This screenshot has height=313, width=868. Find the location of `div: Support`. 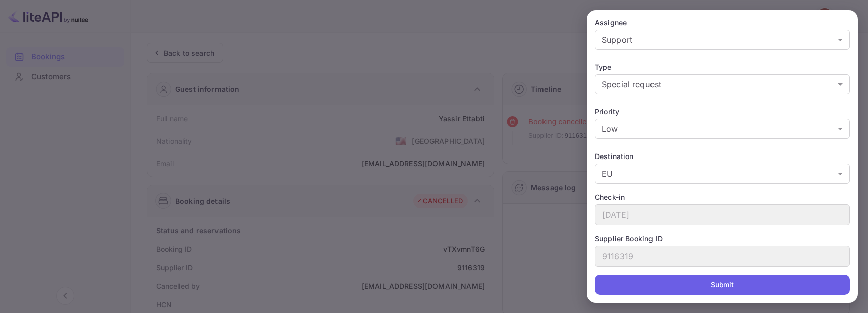

div: Support is located at coordinates (722, 40).